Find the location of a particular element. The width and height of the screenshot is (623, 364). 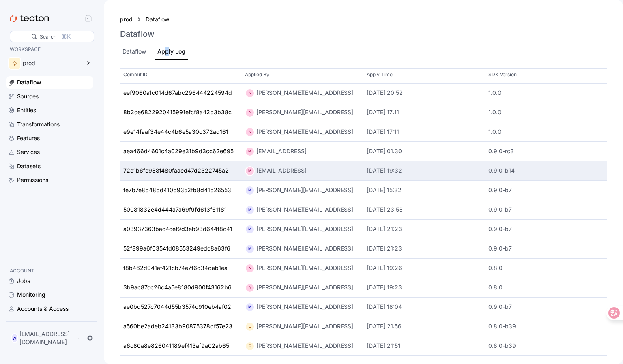

a: Features is located at coordinates (50, 138).